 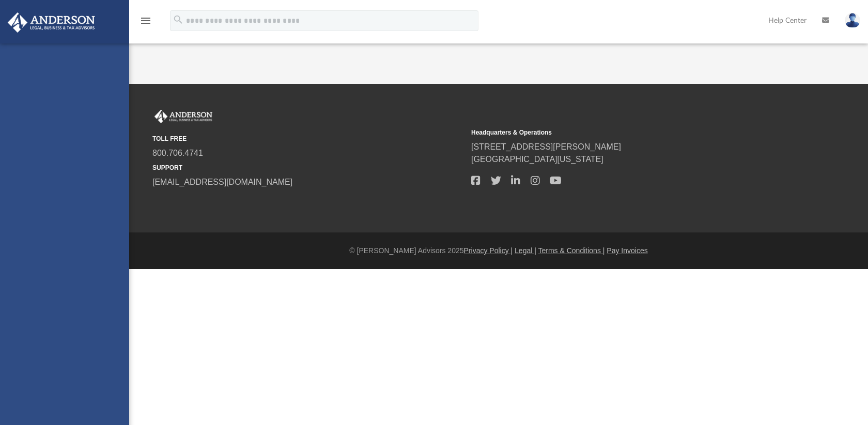 I want to click on i: search, so click(x=179, y=20).